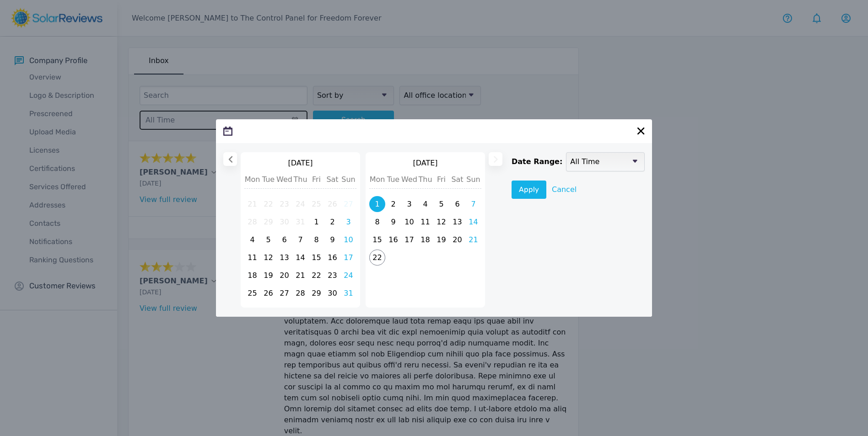 This screenshot has width=868, height=436. What do you see at coordinates (564, 189) in the screenshot?
I see `span: Cancel` at bounding box center [564, 189].